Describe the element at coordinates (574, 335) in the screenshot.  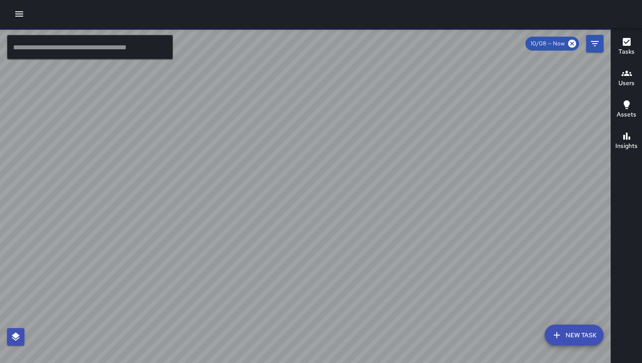
I see `button: New Task` at that location.